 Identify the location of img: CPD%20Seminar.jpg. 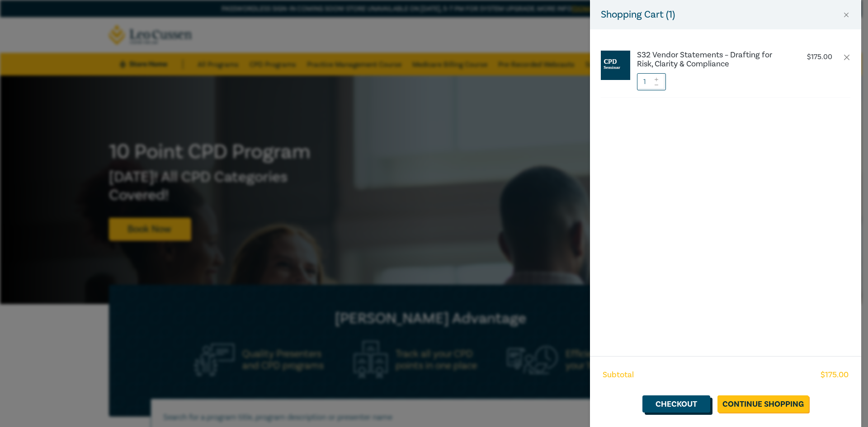
(615, 65).